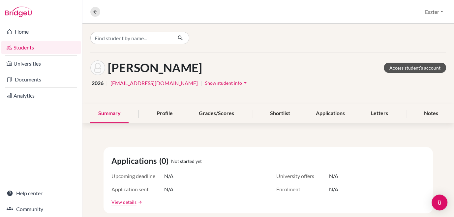 The height and width of the screenshot is (217, 454). Describe the element at coordinates (415, 68) in the screenshot. I see `a: Access student's account` at that location.